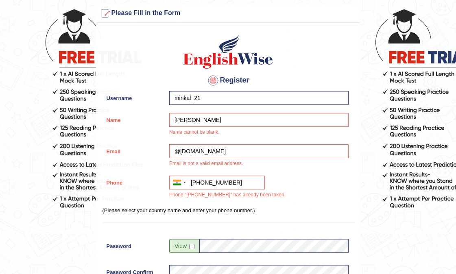 The width and height of the screenshot is (456, 274). I want to click on label: Name, so click(134, 118).